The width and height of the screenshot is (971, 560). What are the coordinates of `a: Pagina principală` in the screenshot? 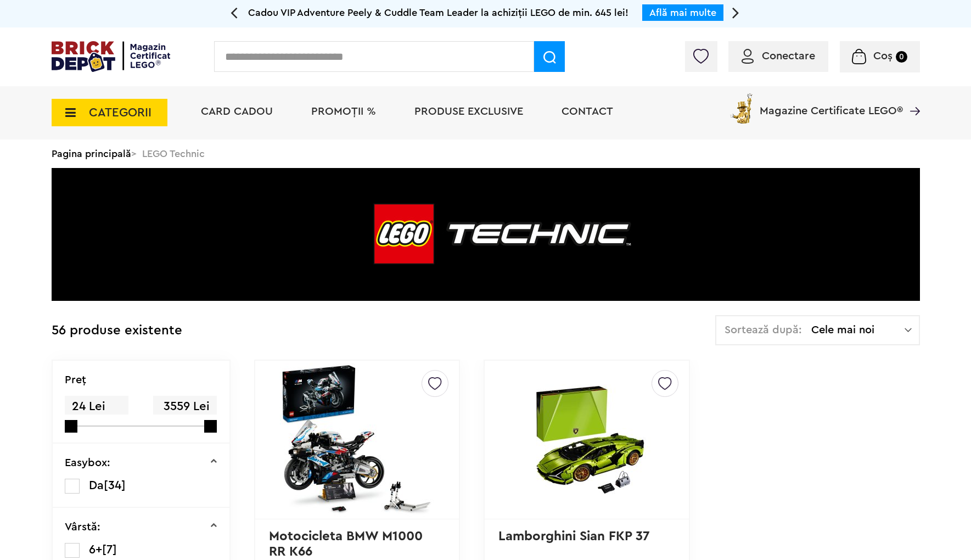 It's located at (91, 154).